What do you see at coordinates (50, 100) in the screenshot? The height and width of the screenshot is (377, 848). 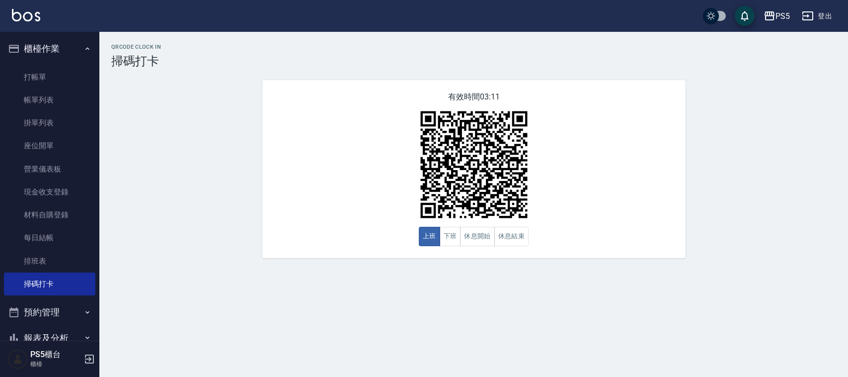 I see `a: 帳單列表` at bounding box center [50, 100].